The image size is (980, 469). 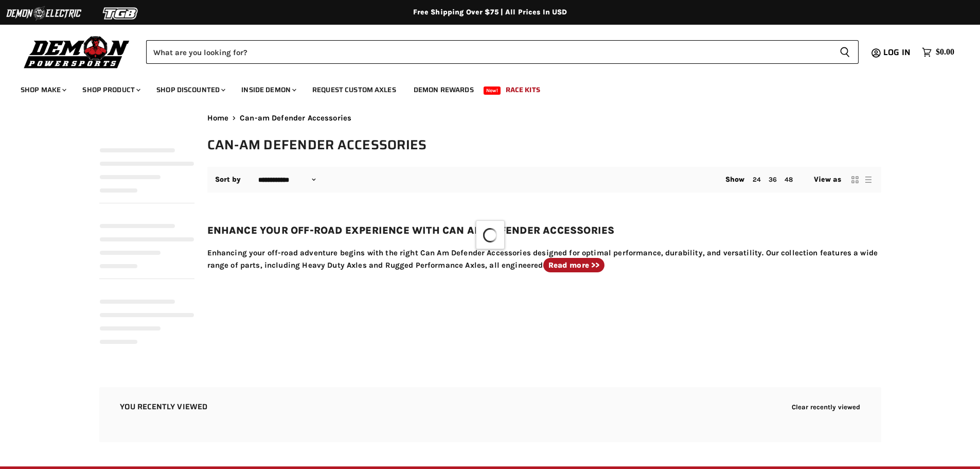 What do you see at coordinates (898, 52) in the screenshot?
I see `a: Log in` at bounding box center [898, 52].